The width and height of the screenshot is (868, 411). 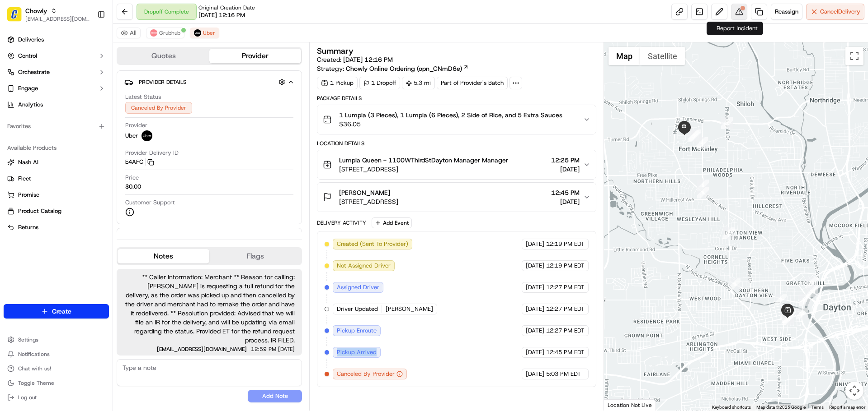 What do you see at coordinates (812, 283) in the screenshot?
I see `div: 12` at bounding box center [812, 283].